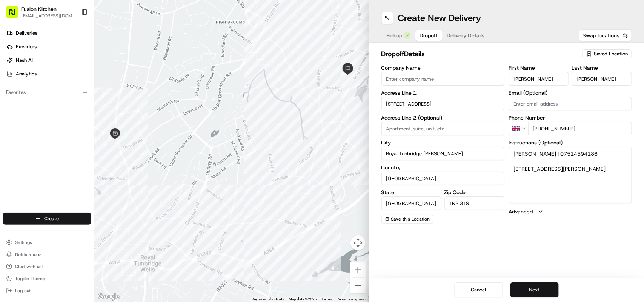  Describe the element at coordinates (47, 279) in the screenshot. I see `button: Toggle Theme` at that location.